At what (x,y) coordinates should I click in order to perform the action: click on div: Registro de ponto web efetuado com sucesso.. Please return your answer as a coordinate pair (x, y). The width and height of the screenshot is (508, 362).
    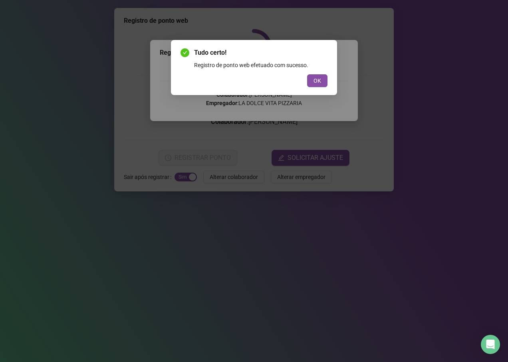
    Looking at the image, I should click on (261, 65).